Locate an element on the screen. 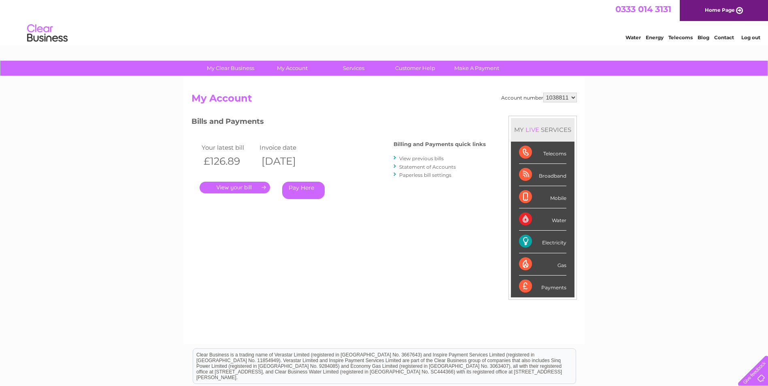 The height and width of the screenshot is (386, 768). span: 0333 014 3131 is located at coordinates (643, 9).